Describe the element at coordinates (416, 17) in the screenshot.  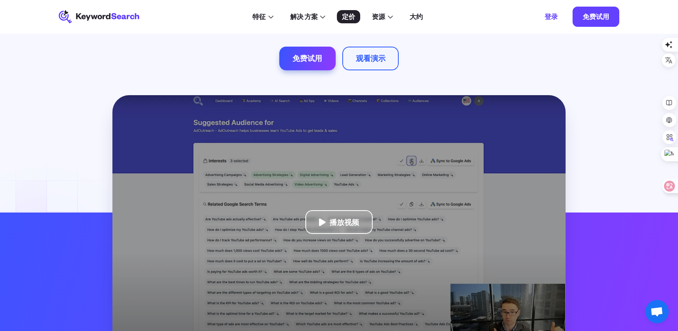
I see `a: 大约` at that location.